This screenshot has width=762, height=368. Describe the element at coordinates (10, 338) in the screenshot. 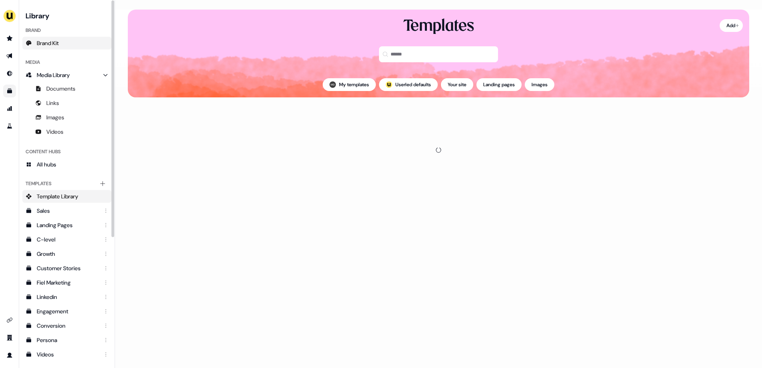

I see `a: Go to team` at that location.